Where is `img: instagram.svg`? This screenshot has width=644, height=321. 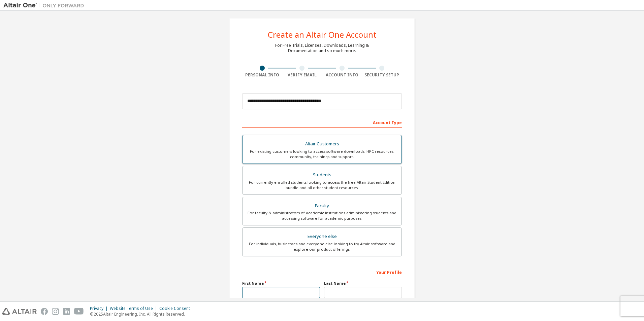
img: instagram.svg is located at coordinates (55, 311).